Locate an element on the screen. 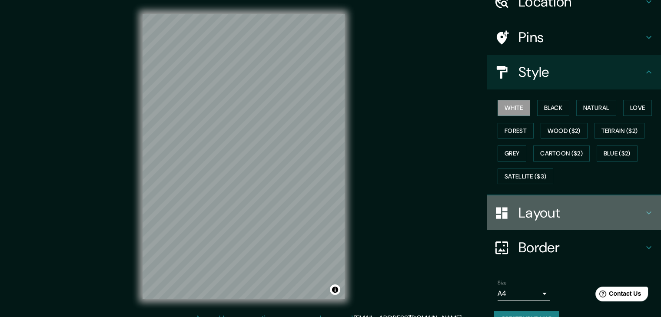  div: Layout is located at coordinates (574, 213).